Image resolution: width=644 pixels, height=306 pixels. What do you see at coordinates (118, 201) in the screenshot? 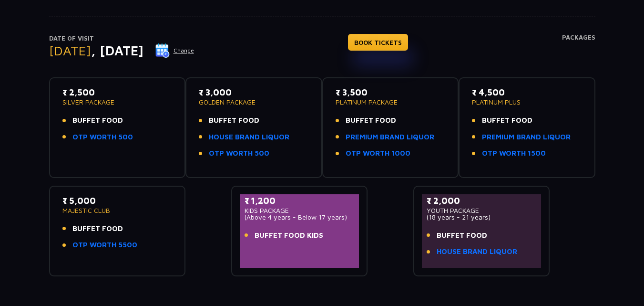
I see `p: ₹ 5,000` at bounding box center [118, 201].